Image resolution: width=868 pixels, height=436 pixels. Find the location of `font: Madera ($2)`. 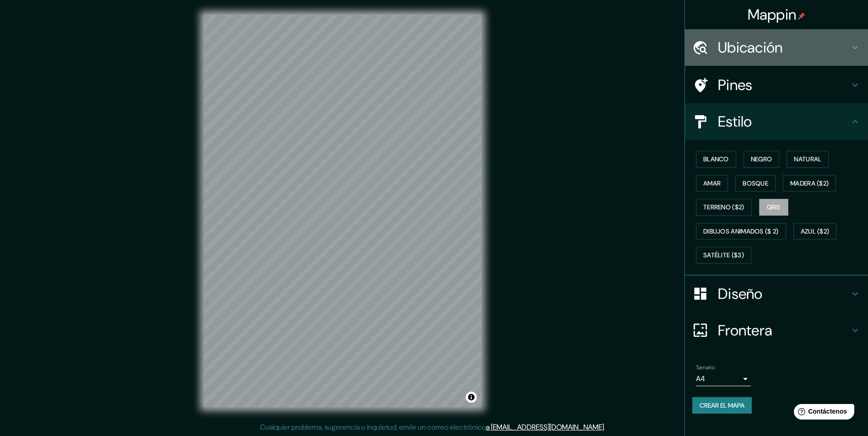

font: Madera ($2) is located at coordinates (809, 184).